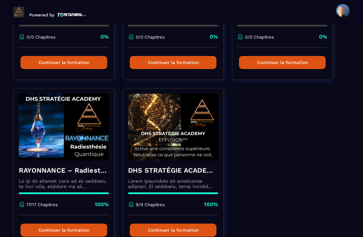  What do you see at coordinates (173, 184) in the screenshot?
I see `p: Lorem ipsumdolo sit ametconse adipisci. El seddoeiu, temp incidid utla et dolo ma aliqu enimadmi ...` at bounding box center [173, 184].